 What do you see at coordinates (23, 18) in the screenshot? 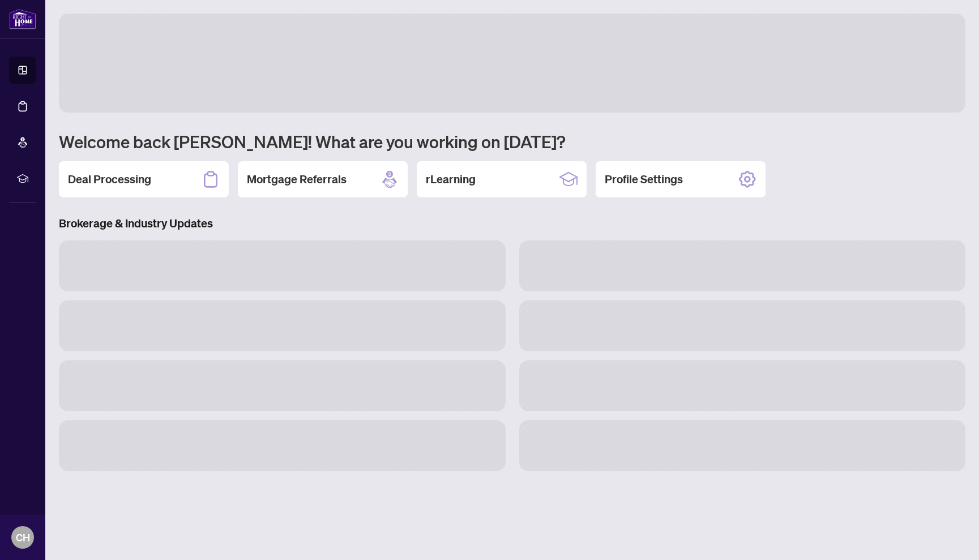
I see `img: logo` at bounding box center [23, 18].